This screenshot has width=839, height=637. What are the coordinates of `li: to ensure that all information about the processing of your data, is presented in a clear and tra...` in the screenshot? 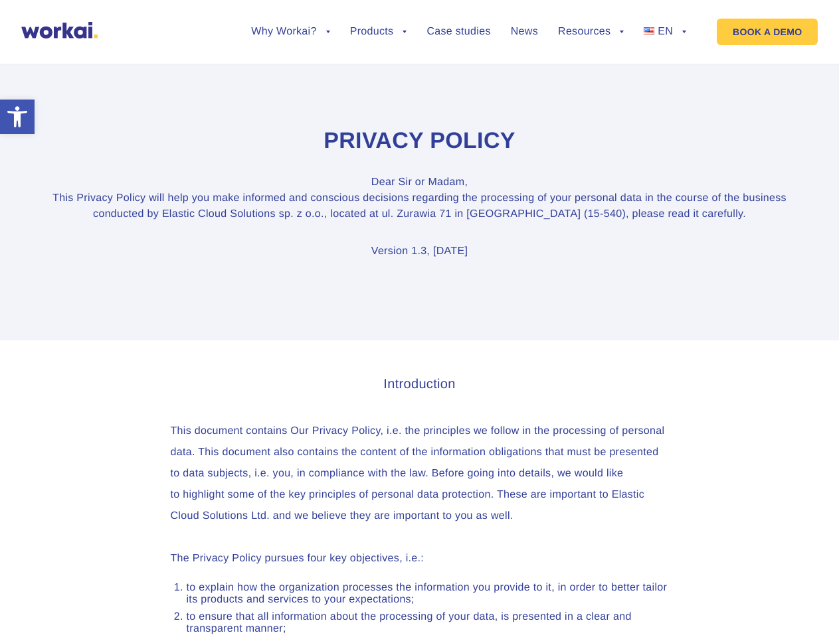 It's located at (428, 623).